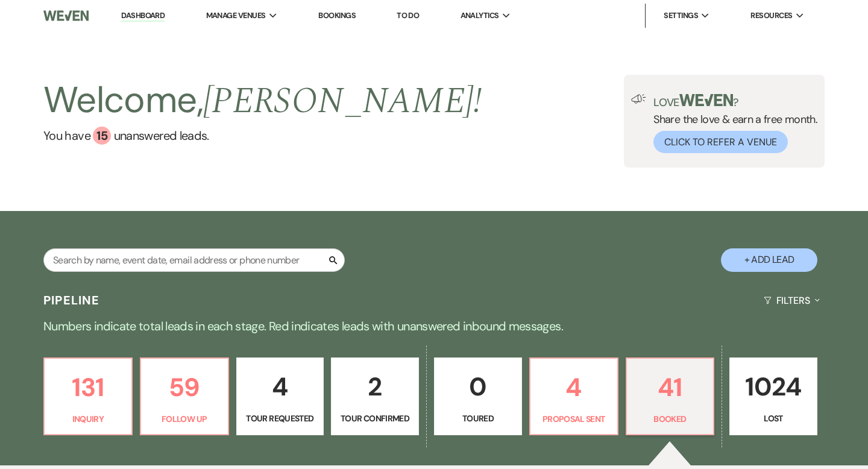 This screenshot has height=469, width=868. I want to click on h2: Welcome,, so click(262, 101).